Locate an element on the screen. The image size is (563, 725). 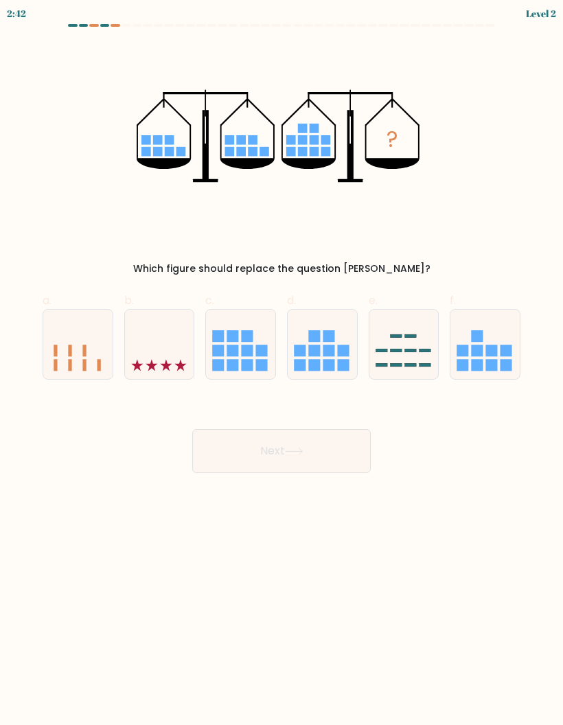
div: Level 2 is located at coordinates (541, 13).